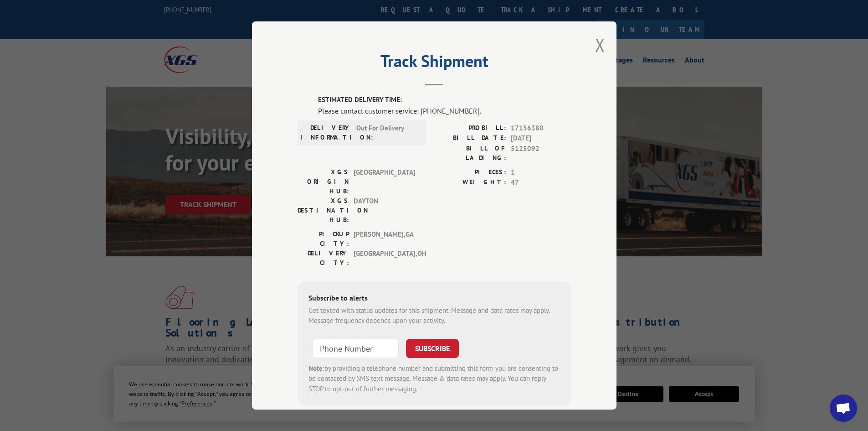  I want to click on div: Get texted with status updates for this shipment. Message and data rates may apply. Message frequ..., so click(434, 315).